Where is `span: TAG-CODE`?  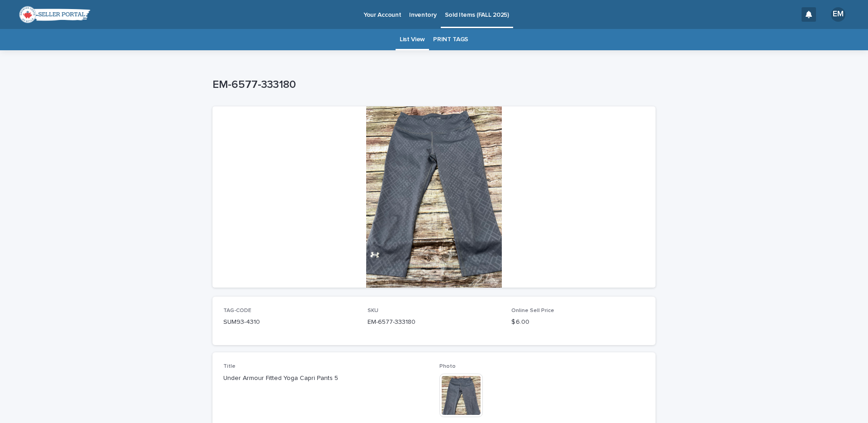 span: TAG-CODE is located at coordinates (237, 310).